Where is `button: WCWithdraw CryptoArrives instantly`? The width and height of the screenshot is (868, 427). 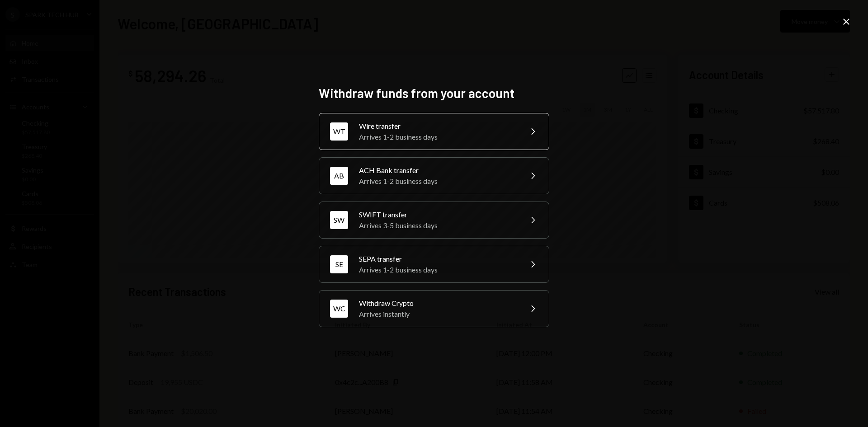
button: WCWithdraw CryptoArrives instantly is located at coordinates (434, 308).